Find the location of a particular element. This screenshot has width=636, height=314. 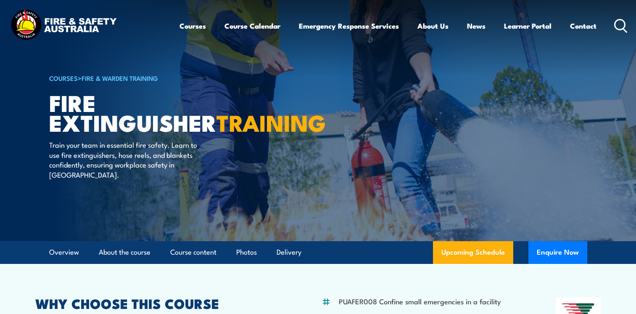

button: Enquire Now is located at coordinates (558, 252).